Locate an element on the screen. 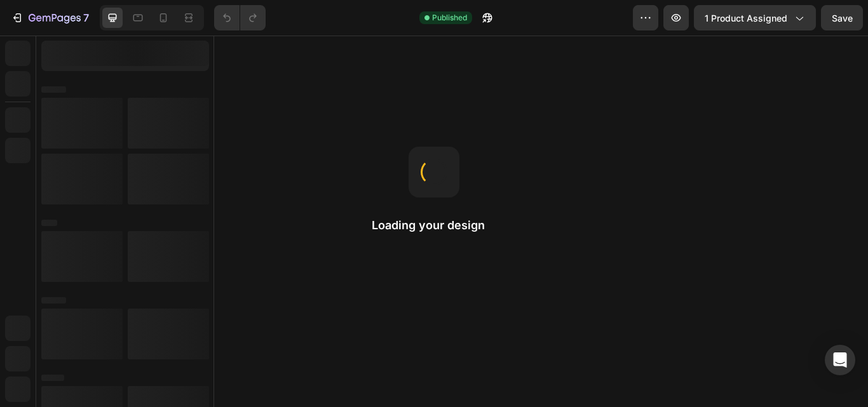  button: 1 product assigned is located at coordinates (755, 18).